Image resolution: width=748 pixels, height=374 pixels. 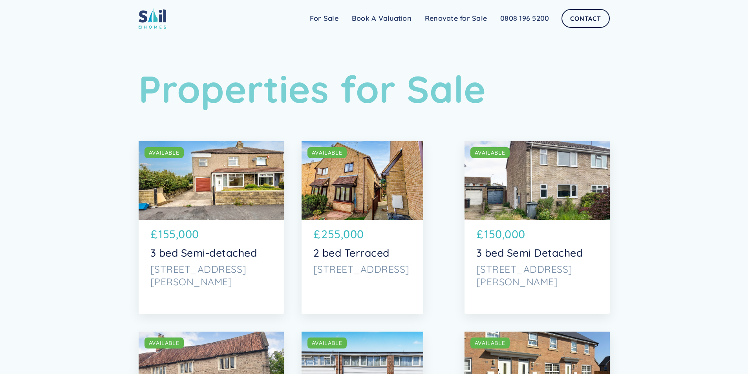 I want to click on p: 255,000, so click(x=342, y=234).